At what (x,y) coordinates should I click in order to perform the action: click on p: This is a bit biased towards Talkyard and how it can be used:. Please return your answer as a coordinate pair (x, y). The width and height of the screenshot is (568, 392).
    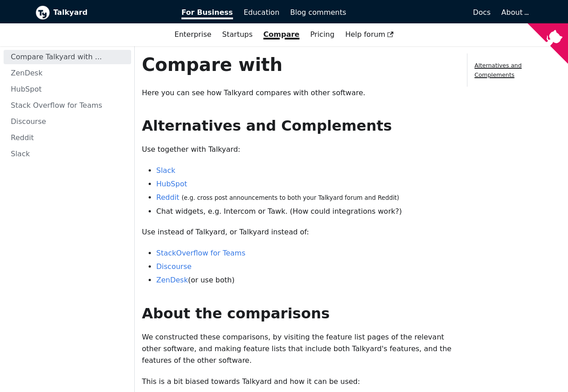
    Looking at the image, I should click on (297, 382).